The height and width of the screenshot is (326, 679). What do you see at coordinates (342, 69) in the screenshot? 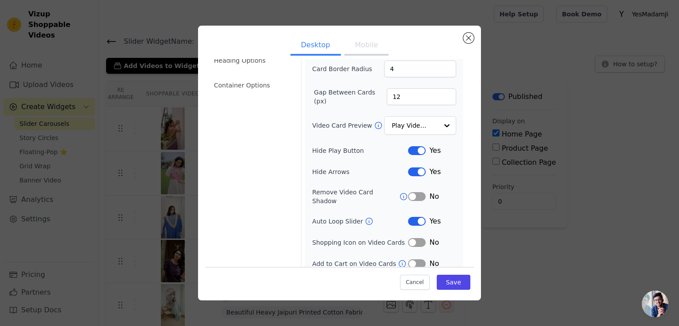
I see `label: Card Border Radius` at bounding box center [342, 69].